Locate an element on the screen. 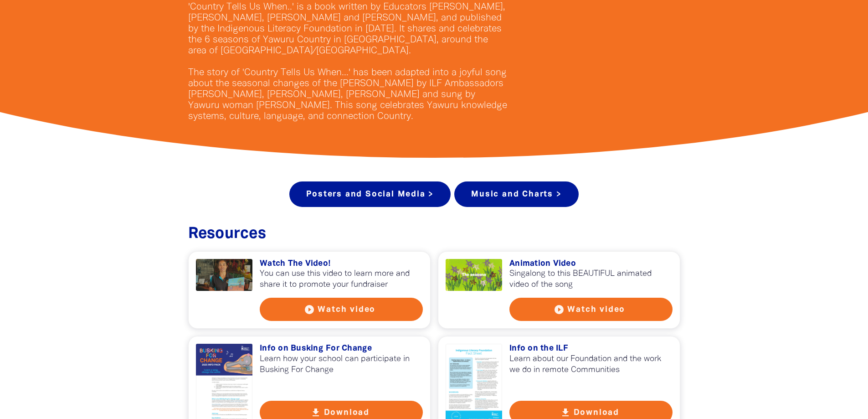 The height and width of the screenshot is (419, 868). a: Posters and Social Media > is located at coordinates (370, 194).